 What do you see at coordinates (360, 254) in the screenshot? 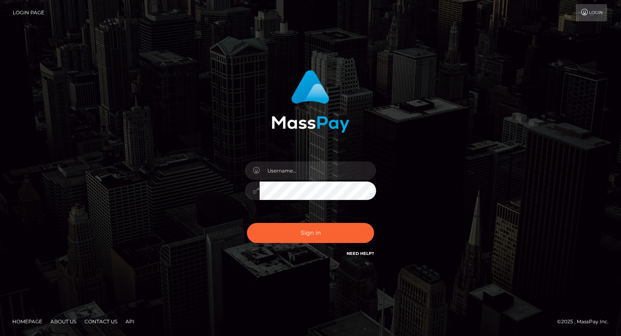
I see `a: Need Help?` at bounding box center [360, 254].